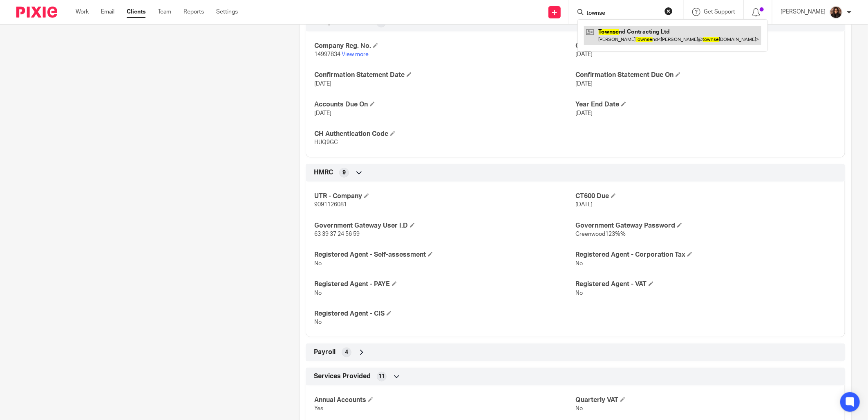  What do you see at coordinates (705, 284) in the screenshot?
I see `h4: Registered Agent - VAT` at bounding box center [705, 284].